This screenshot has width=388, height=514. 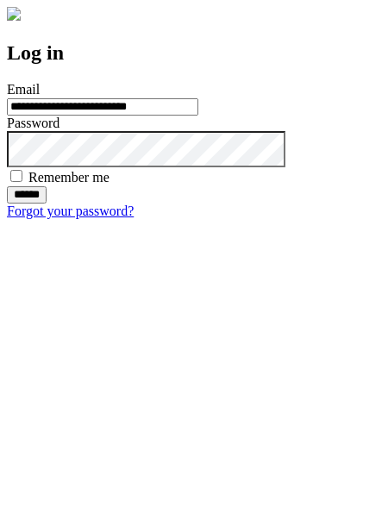 I want to click on h2: Log in, so click(x=194, y=53).